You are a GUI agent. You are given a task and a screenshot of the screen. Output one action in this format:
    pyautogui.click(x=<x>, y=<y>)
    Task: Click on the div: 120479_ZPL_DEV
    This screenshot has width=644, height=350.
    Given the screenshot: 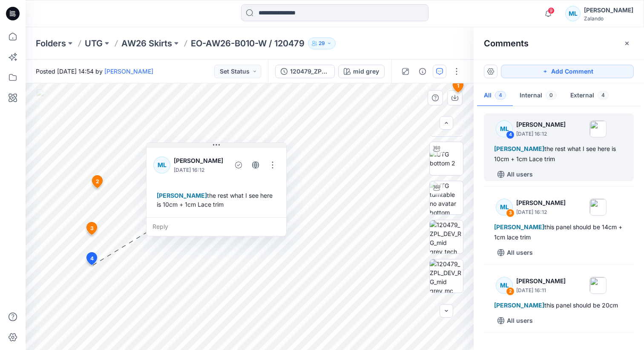 What is the action you would take?
    pyautogui.click(x=310, y=72)
    